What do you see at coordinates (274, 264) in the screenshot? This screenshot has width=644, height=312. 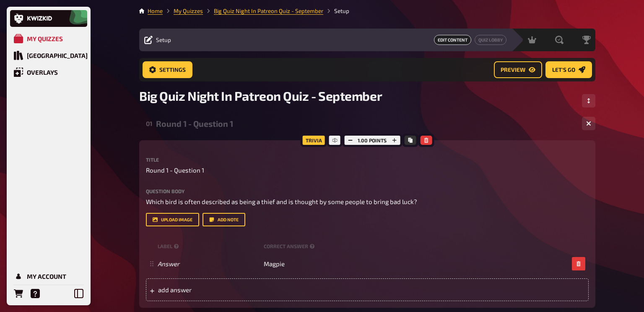 I see `span: Magpie` at bounding box center [274, 264].